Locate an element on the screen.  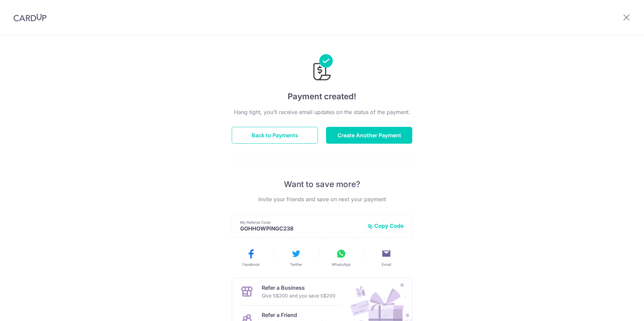
img: CardUp is located at coordinates (30, 17).